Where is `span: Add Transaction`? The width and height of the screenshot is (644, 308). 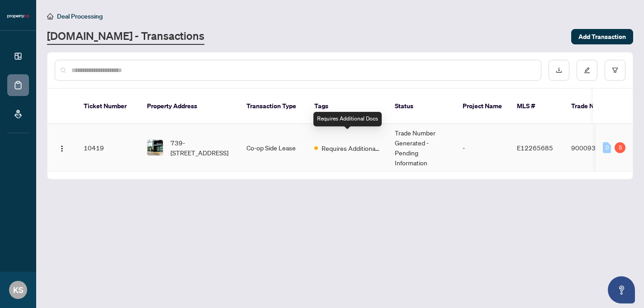 span: Add Transaction is located at coordinates (602, 36).